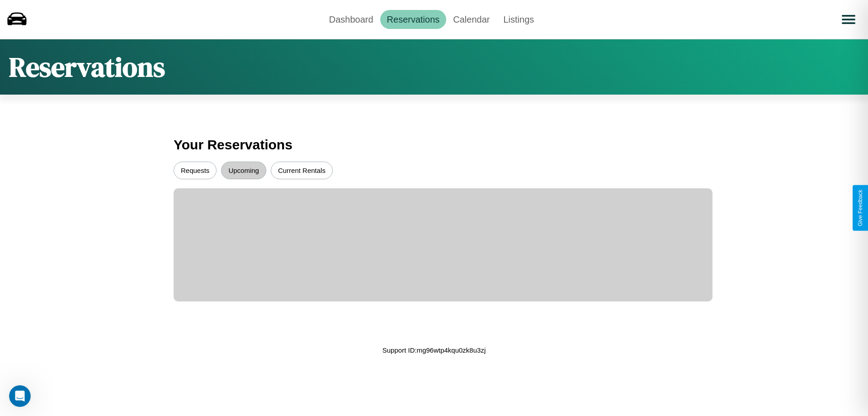  Describe the element at coordinates (413, 20) in the screenshot. I see `a: Reservations` at that location.